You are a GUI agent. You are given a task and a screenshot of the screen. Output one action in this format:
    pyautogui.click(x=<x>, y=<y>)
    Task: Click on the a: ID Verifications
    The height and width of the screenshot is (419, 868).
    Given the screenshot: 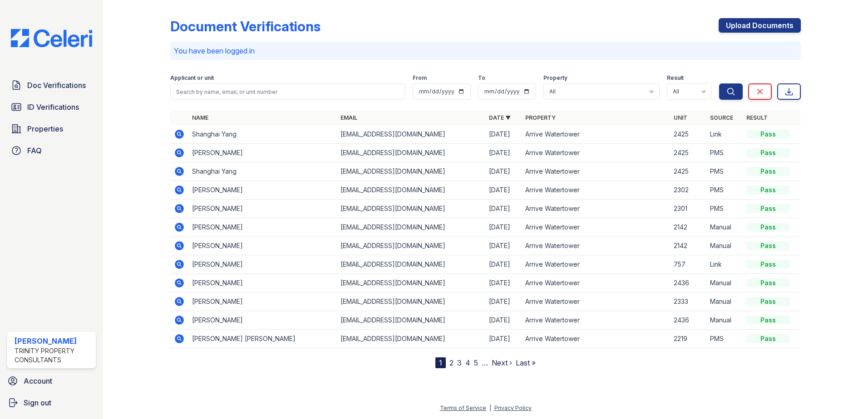 What is the action you would take?
    pyautogui.click(x=51, y=107)
    